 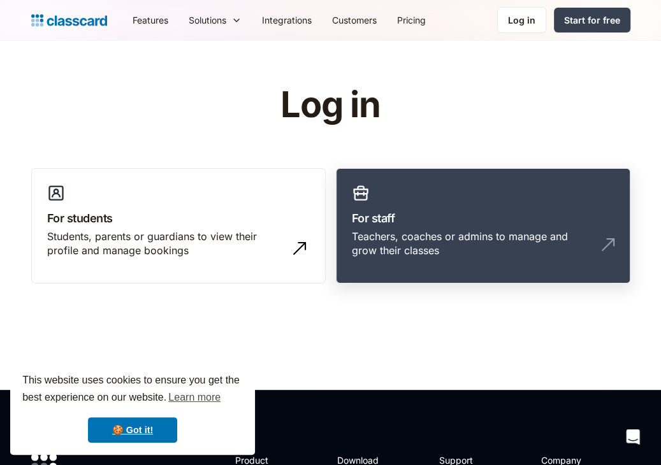 What do you see at coordinates (133, 390) in the screenshot?
I see `span: This website uses cookies to ensure you get the best experience on our website.` at bounding box center [133, 390].